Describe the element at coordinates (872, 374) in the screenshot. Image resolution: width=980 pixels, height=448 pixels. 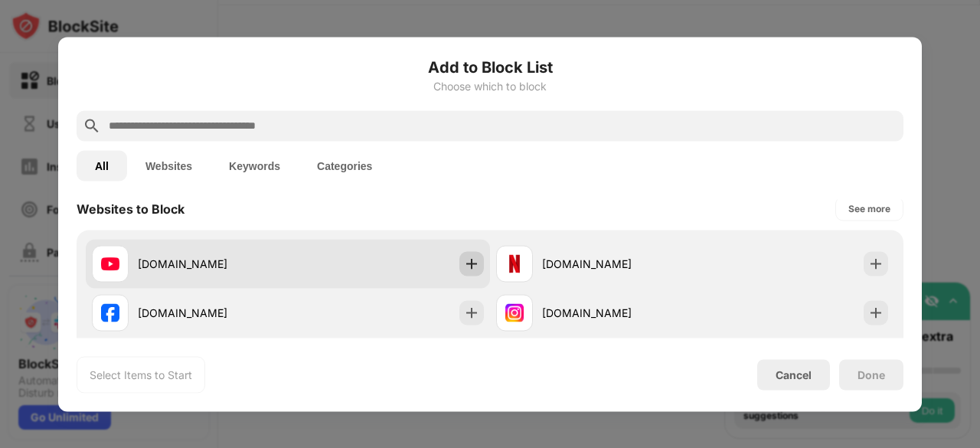
I see `div: Done` at that location.